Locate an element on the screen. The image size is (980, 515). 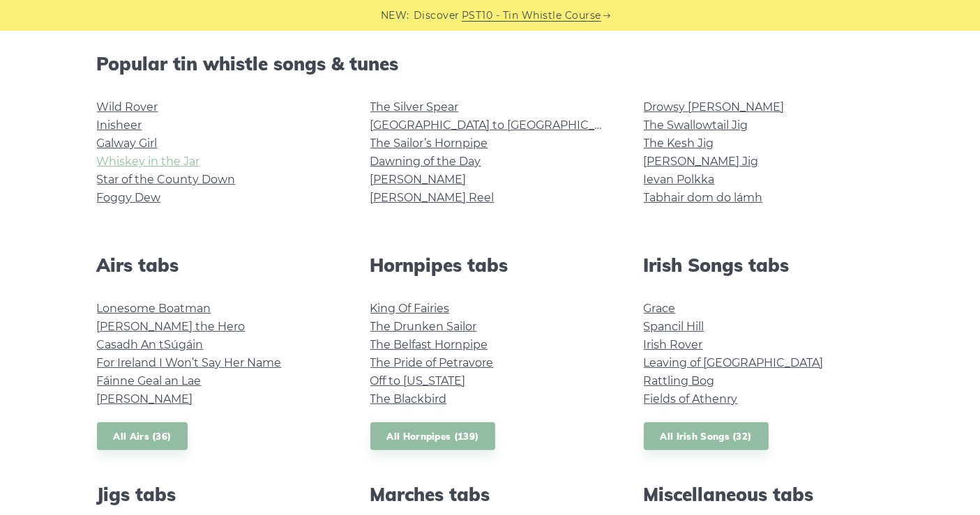
a: The Kesh Jig is located at coordinates (679, 143).